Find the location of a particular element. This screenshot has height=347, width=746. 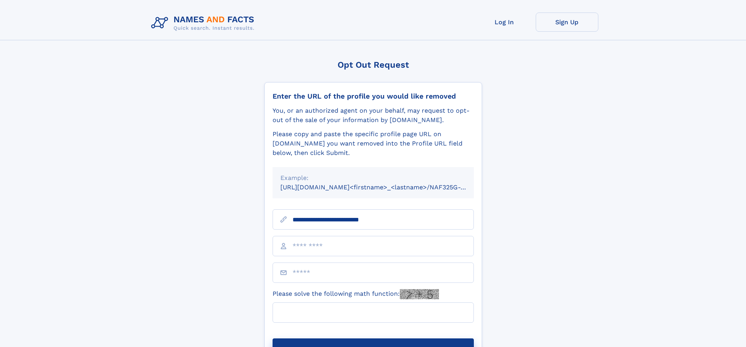

a: Log In is located at coordinates (504, 22).